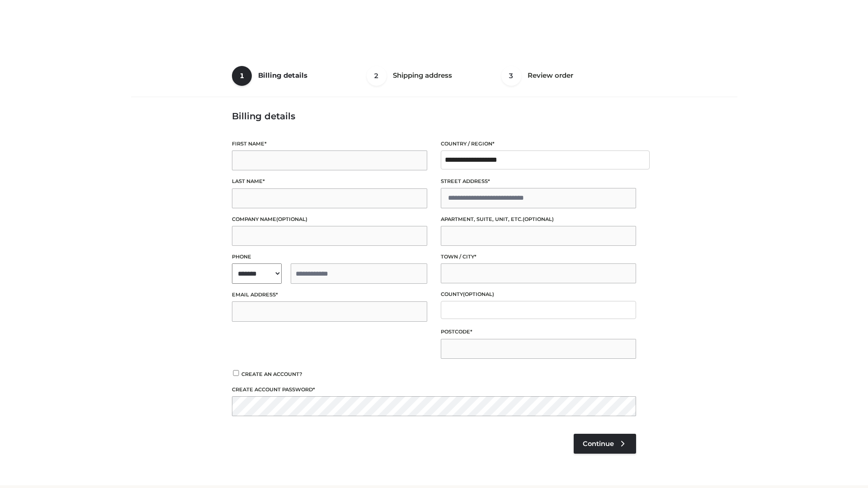 This screenshot has width=868, height=488. I want to click on span: Review order, so click(550, 75).